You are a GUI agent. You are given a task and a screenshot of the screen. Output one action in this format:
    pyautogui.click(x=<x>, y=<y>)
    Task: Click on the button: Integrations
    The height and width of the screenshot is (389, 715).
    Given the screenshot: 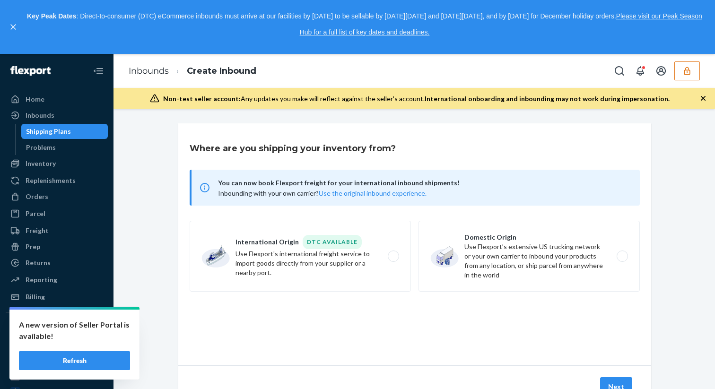 What is the action you would take?
    pyautogui.click(x=57, y=328)
    